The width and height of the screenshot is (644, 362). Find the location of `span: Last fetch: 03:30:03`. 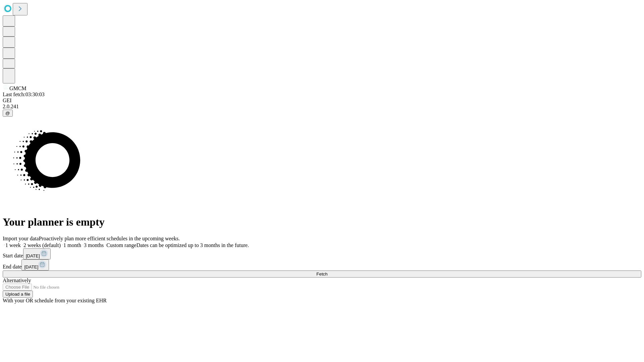

span: Last fetch: 03:30:03 is located at coordinates (23, 94).